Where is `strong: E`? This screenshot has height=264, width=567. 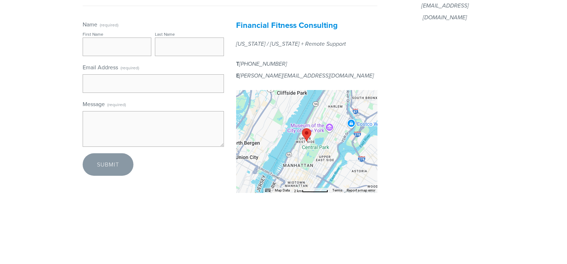
strong: E is located at coordinates (237, 75).